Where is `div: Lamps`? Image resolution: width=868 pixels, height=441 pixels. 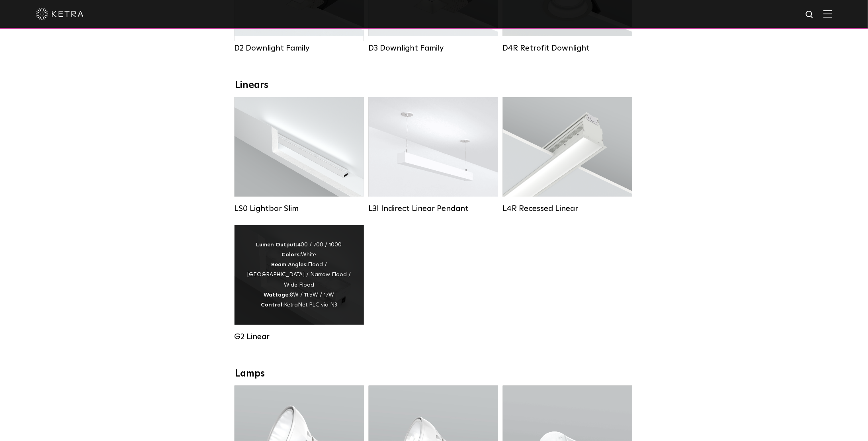
div: Lamps is located at coordinates (434, 374).